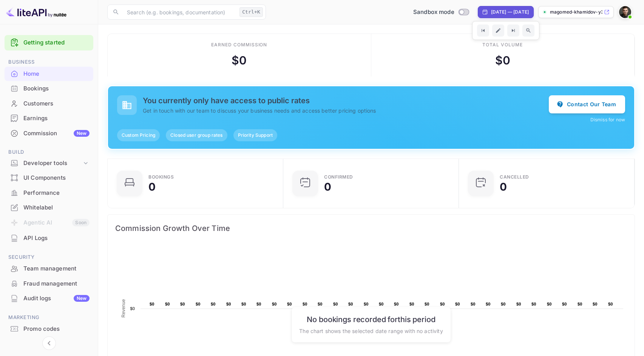 This screenshot has width=644, height=356. What do you see at coordinates (49, 257) in the screenshot?
I see `span: Security` at bounding box center [49, 257].